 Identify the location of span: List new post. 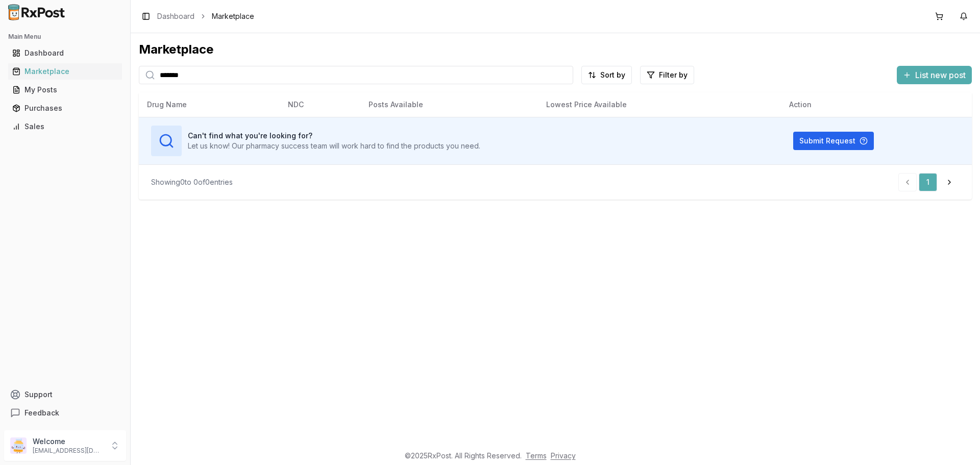
(940, 75).